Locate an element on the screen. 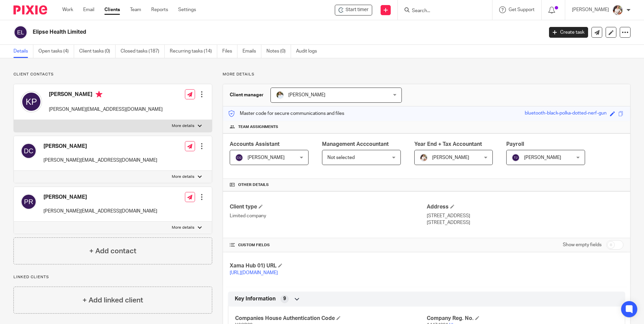  h3: Client manager is located at coordinates (246, 95).